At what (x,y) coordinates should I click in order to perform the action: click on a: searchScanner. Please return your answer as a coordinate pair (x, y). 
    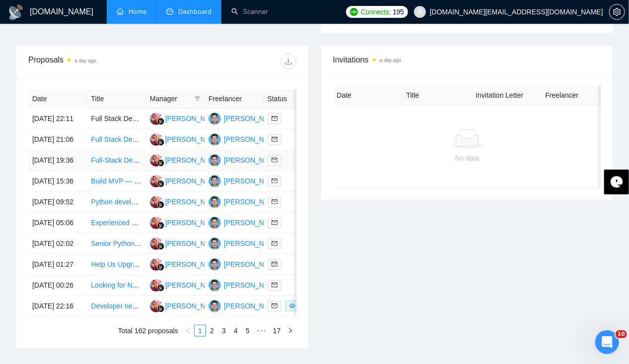
    Looking at the image, I should click on (250, 11).